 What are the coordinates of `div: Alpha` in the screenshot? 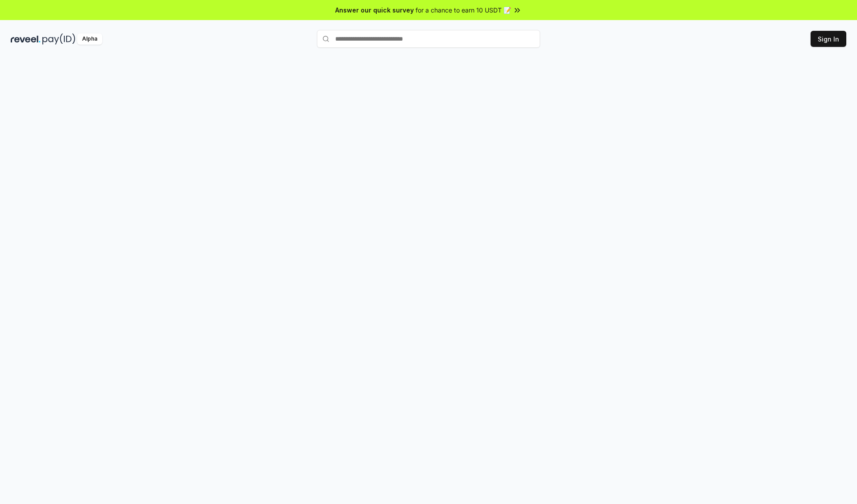 It's located at (90, 39).